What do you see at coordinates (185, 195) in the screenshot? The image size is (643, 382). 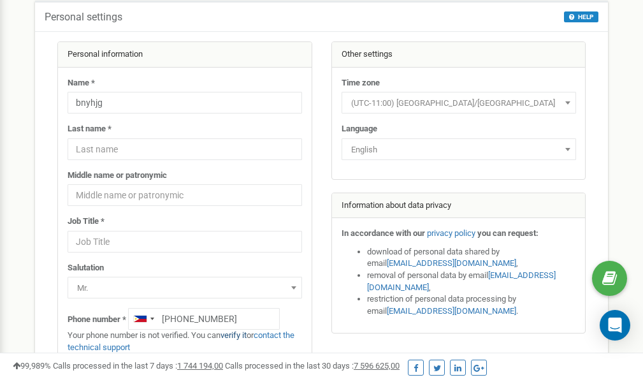 I see `input: Middle name or patronymic` at bounding box center [185, 195].